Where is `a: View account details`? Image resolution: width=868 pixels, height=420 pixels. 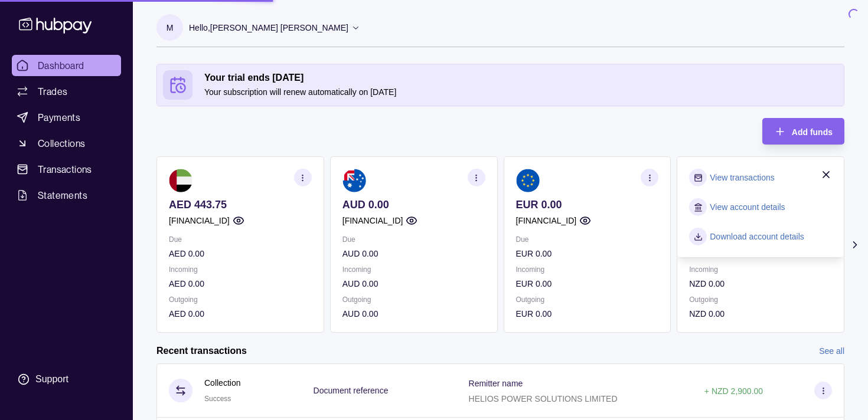
a: View account details is located at coordinates (747, 207).